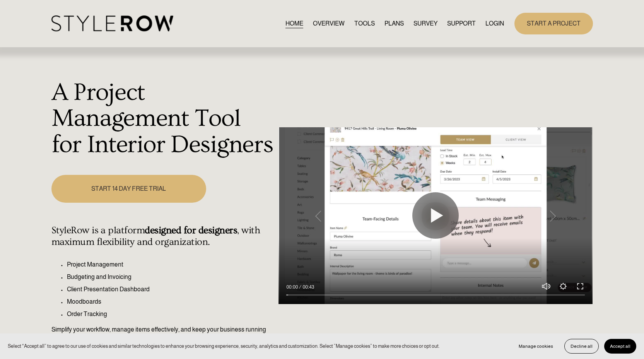 The image size is (644, 359). What do you see at coordinates (112, 23) in the screenshot?
I see `img: StyleRow` at bounding box center [112, 23].